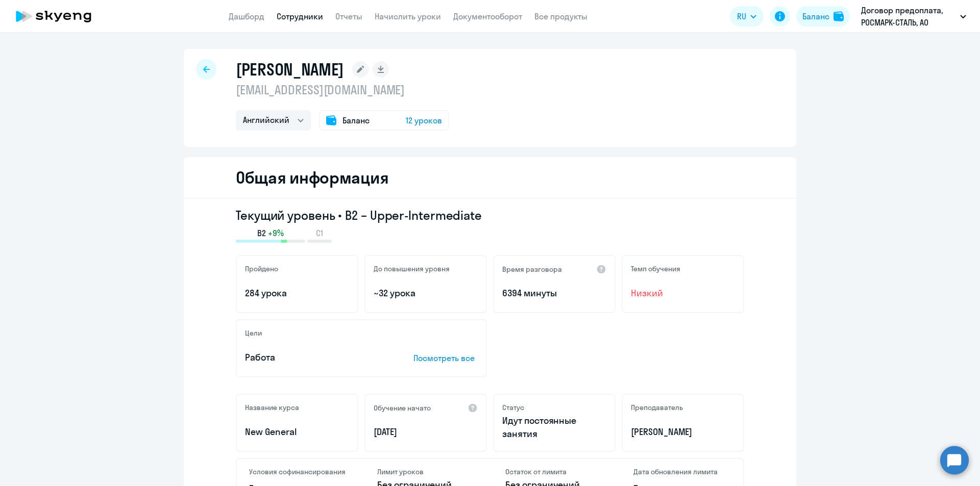 This screenshot has height=486, width=980. I want to click on h5: Обучение начато, so click(402, 408).